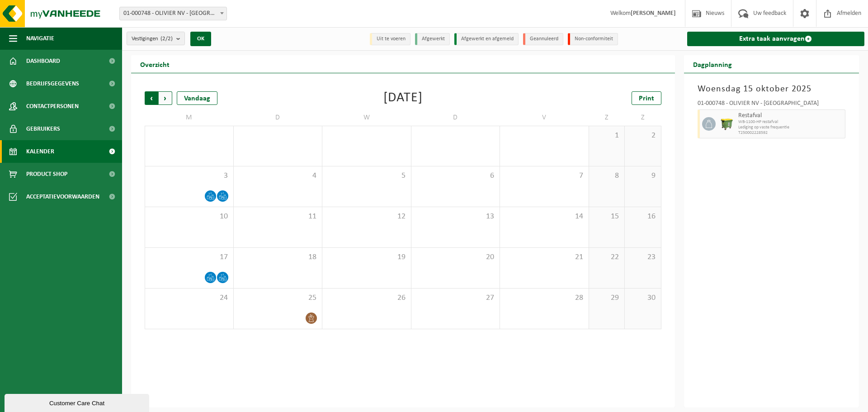  I want to click on li: Geannuleerd, so click(543, 39).